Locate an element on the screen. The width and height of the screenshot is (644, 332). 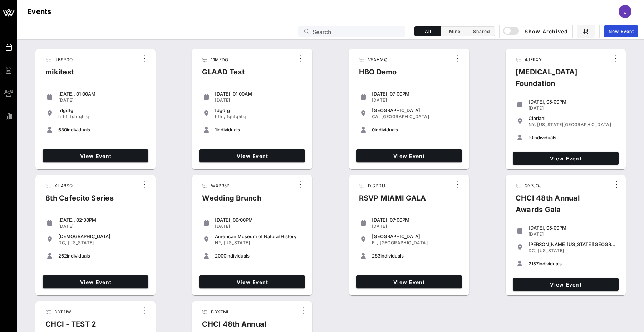
button: Shared is located at coordinates (481, 31).